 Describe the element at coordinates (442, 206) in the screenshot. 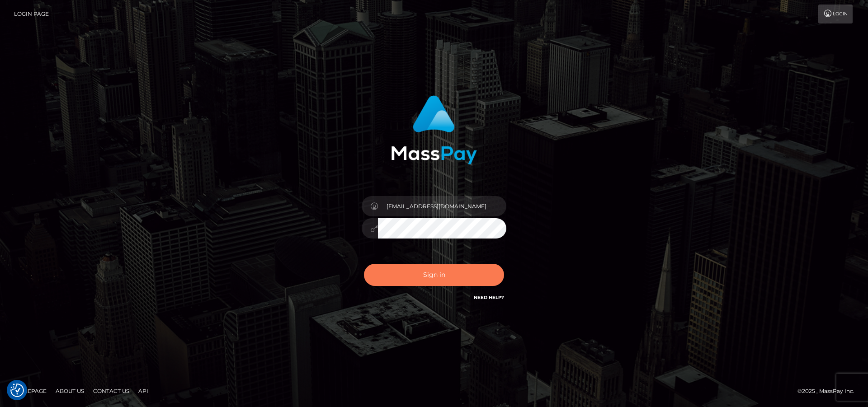

I see `input: Username...` at that location.